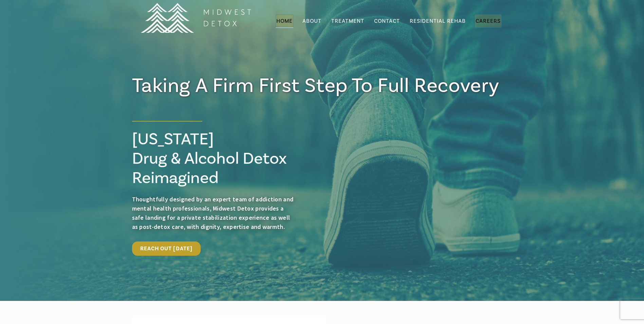  What do you see at coordinates (348, 21) in the screenshot?
I see `a: Treatment` at bounding box center [348, 21].